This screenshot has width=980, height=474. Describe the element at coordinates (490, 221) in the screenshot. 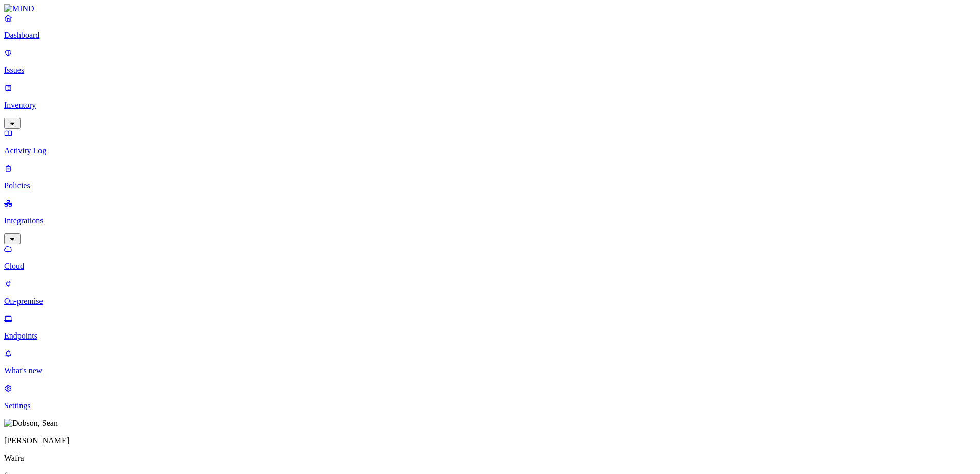

I see `a: Integrations` at that location.